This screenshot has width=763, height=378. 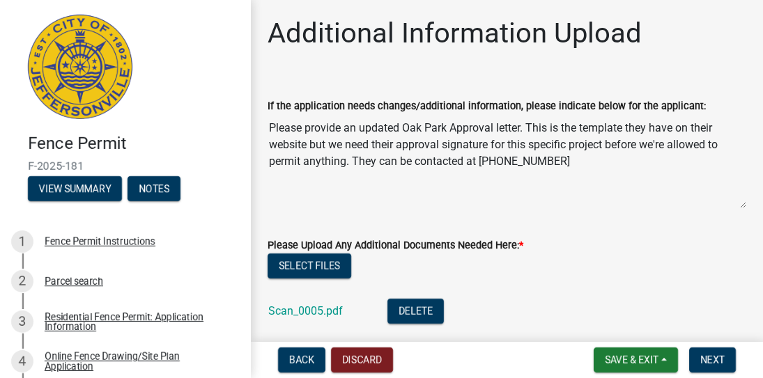 What do you see at coordinates (154, 189) in the screenshot?
I see `button: Notes` at bounding box center [154, 189].